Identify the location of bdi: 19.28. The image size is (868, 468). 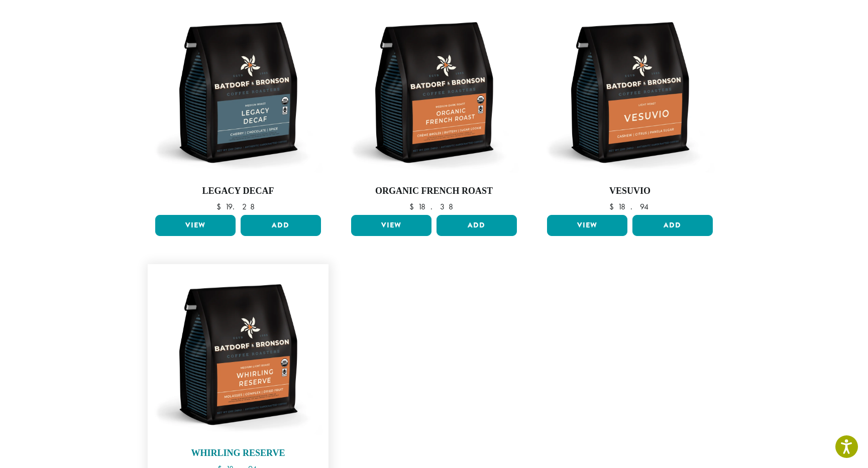
(238, 206).